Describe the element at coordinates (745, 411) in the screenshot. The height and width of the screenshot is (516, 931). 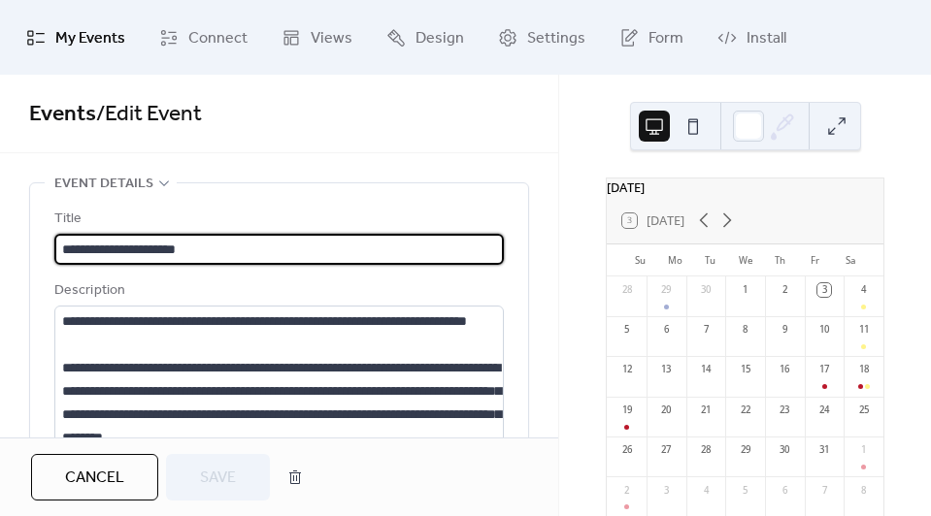
I see `div: 22` at that location.